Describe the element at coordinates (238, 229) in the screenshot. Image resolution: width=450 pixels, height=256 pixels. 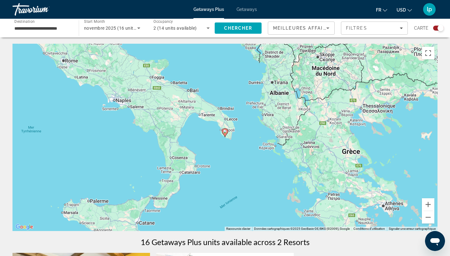
I see `button: Raccourcis clavier` at that location.